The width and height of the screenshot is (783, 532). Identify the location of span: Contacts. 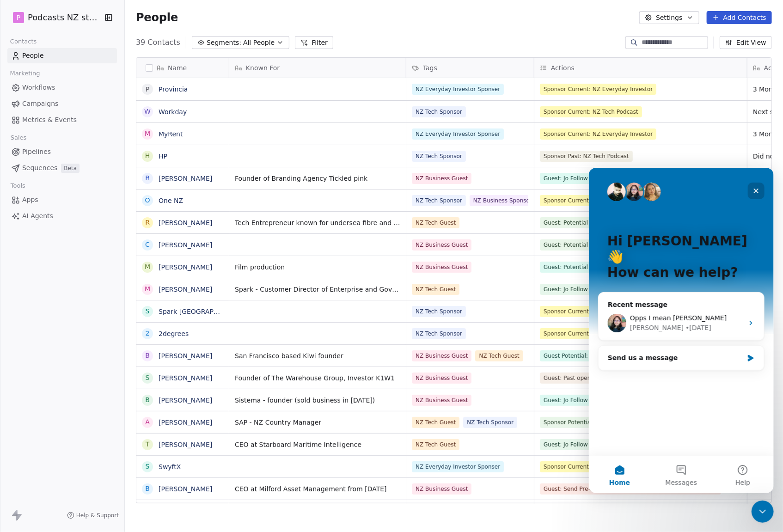
(23, 41).